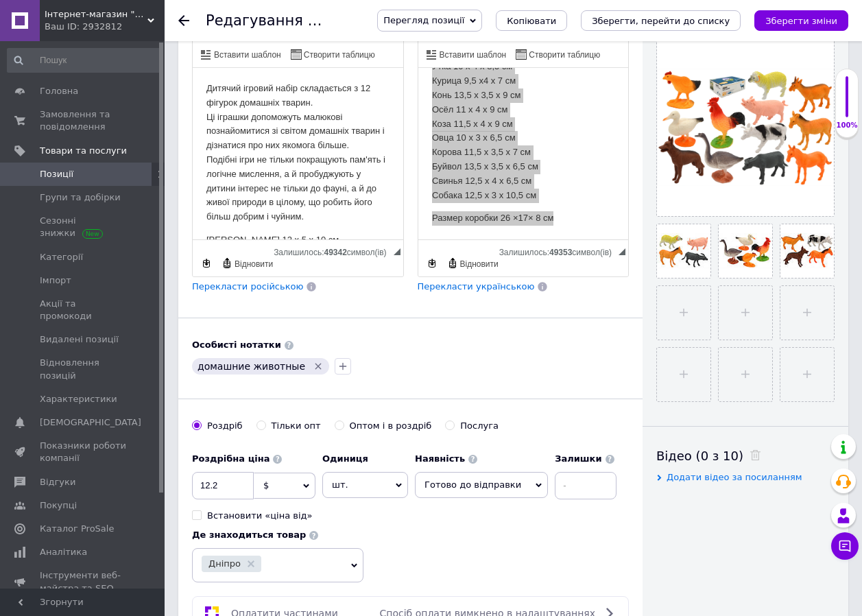 Image resolution: width=862 pixels, height=616 pixels. Describe the element at coordinates (345, 458) in the screenshot. I see `b: Одиниця` at that location.